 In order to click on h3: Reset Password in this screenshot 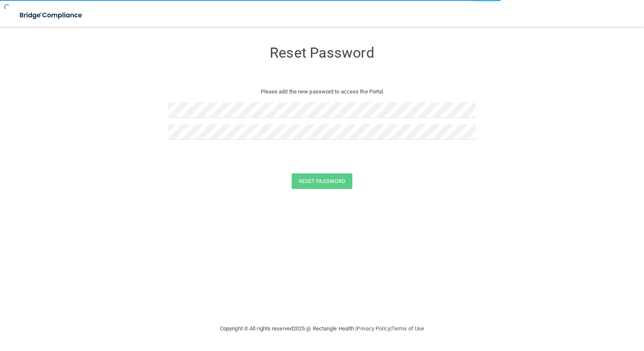, I will do `click(322, 53)`.